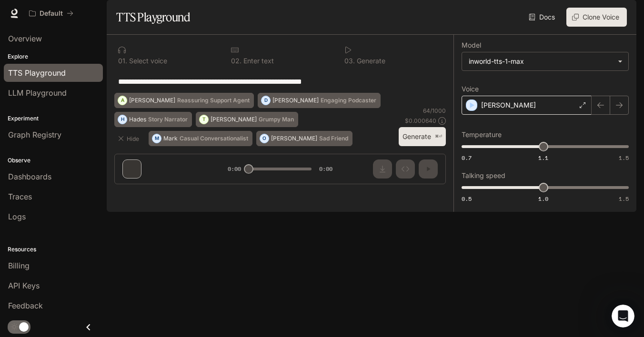 This screenshot has height=337, width=644. I want to click on p: Hades, so click(138, 120).